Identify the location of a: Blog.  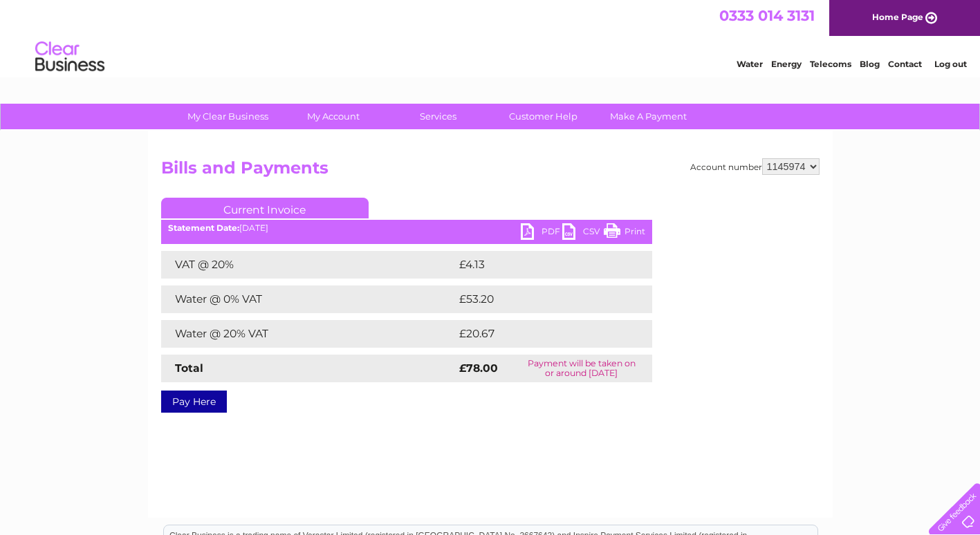
(869, 64).